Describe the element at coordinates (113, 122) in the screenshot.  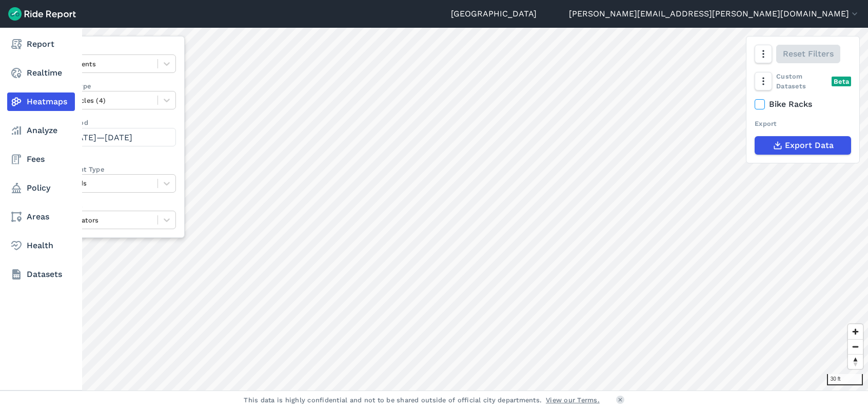
I see `label: Data Period` at that location.